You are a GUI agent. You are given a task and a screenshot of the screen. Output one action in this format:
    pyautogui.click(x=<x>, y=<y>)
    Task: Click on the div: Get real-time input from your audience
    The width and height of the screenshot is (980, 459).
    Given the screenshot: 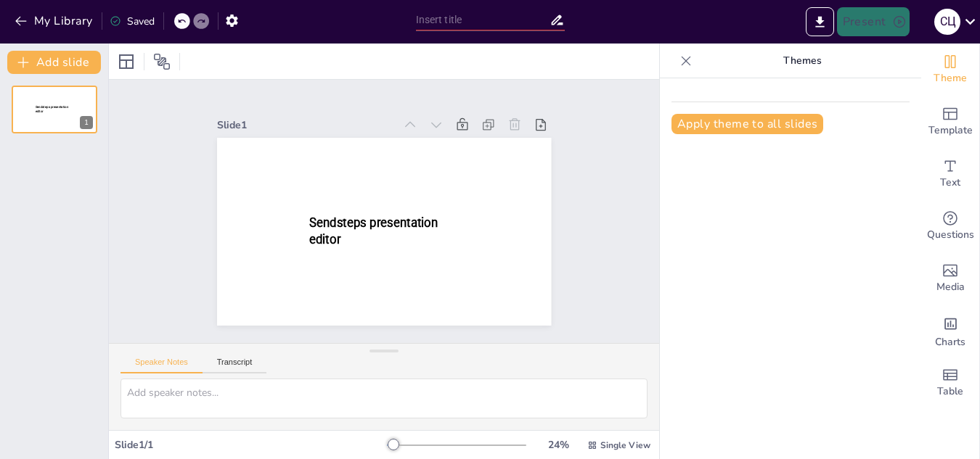 What is the action you would take?
    pyautogui.click(x=950, y=226)
    